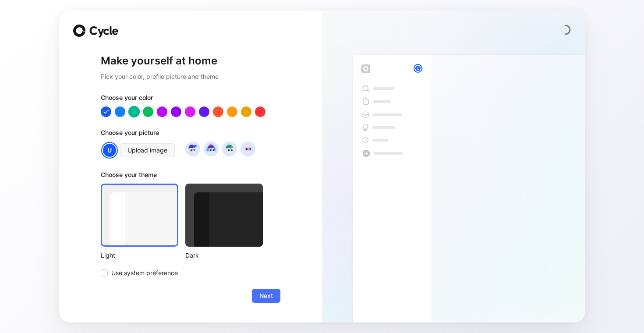 Image resolution: width=644 pixels, height=333 pixels. What do you see at coordinates (190, 134) in the screenshot?
I see `div: Choose your picture` at bounding box center [190, 134].